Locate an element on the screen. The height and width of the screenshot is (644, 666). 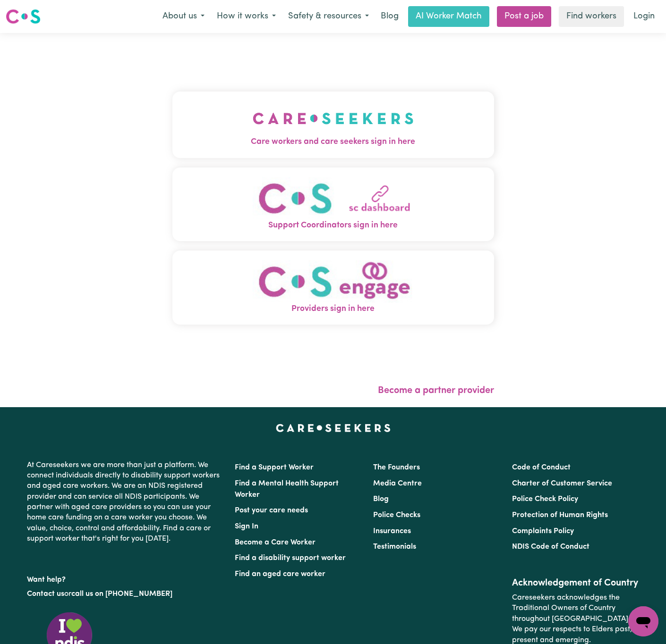
a: Code of Conduct is located at coordinates (541, 467).